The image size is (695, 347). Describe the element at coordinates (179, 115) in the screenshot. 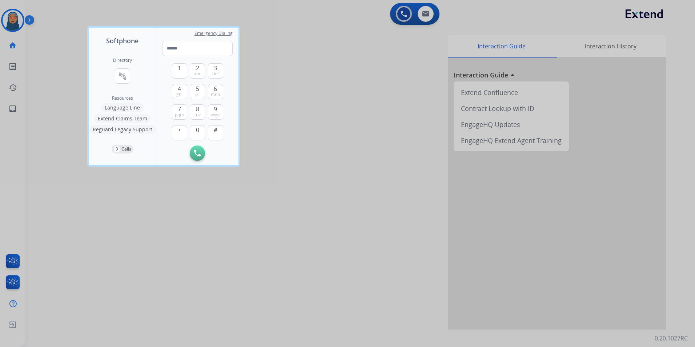

I see `span: pqrs` at that location.